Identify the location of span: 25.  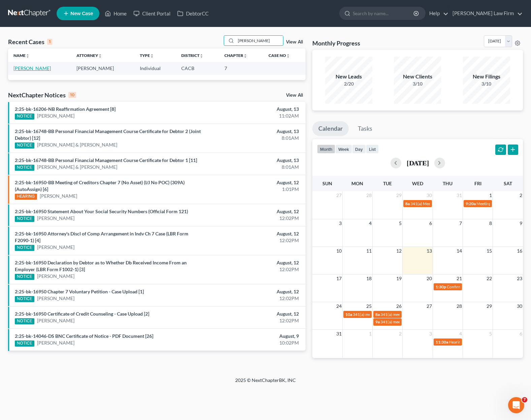
(369, 306).